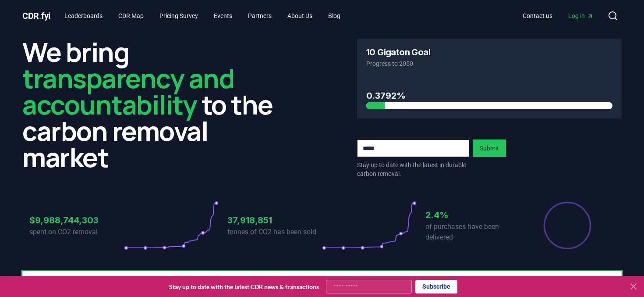 The image size is (644, 297). Describe the element at coordinates (567, 226) in the screenshot. I see `div: Percentage of sales delivered` at that location.